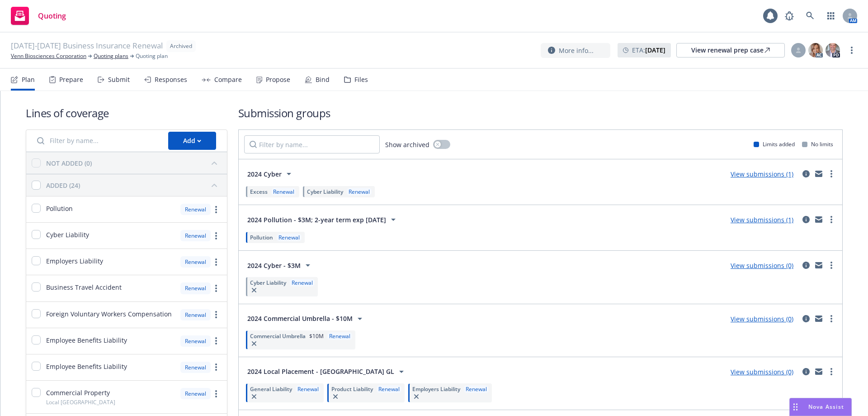 This screenshot has height=416, width=868. I want to click on a: Switch app, so click(831, 16).